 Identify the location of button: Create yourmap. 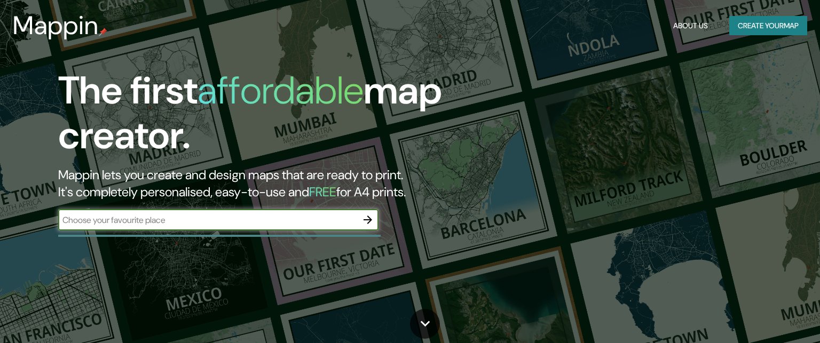
(768, 26).